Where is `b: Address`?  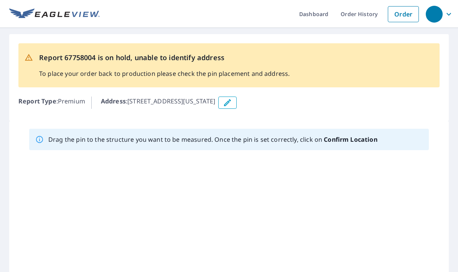
b: Address is located at coordinates (113, 101).